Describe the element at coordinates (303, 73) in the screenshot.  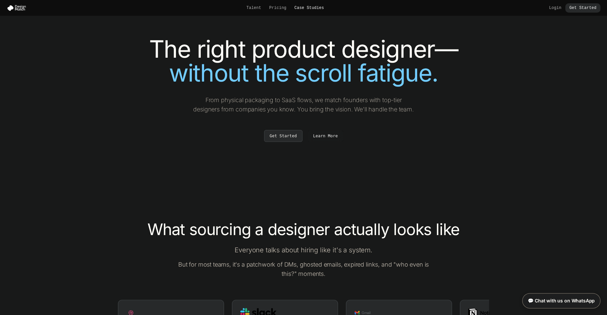
I see `span: without the scroll fatigue.` at that location.